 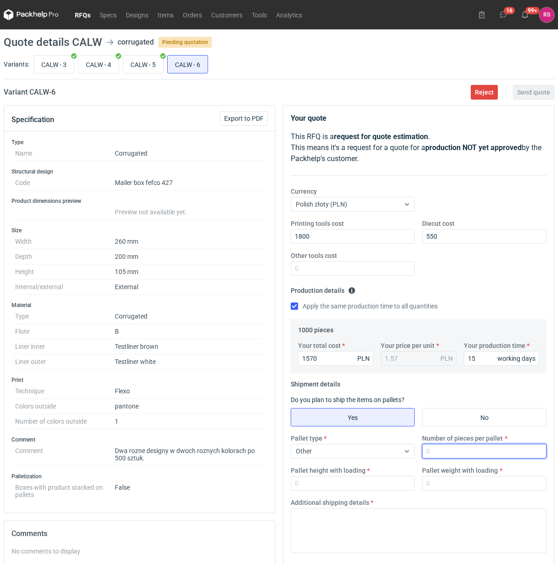 What do you see at coordinates (484, 92) in the screenshot?
I see `button: Reject` at bounding box center [484, 92].